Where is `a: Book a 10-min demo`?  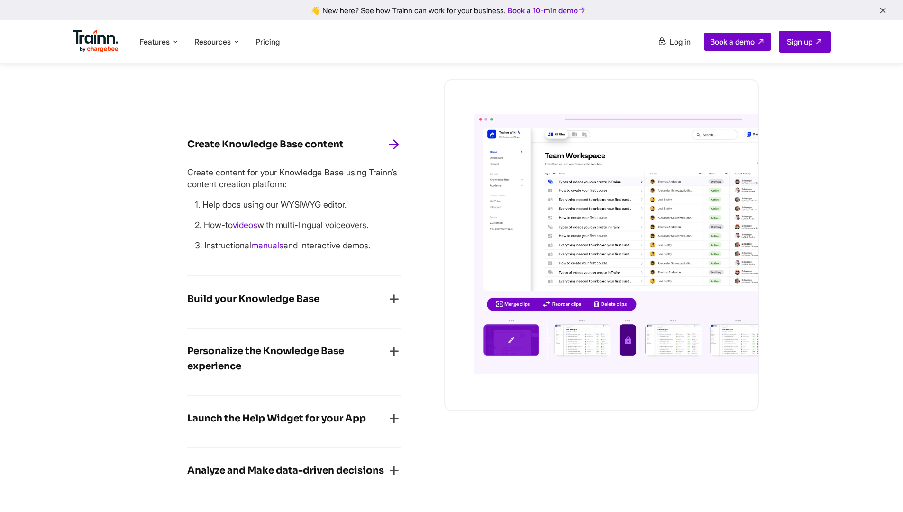 a: Book a 10-min demo is located at coordinates (547, 10).